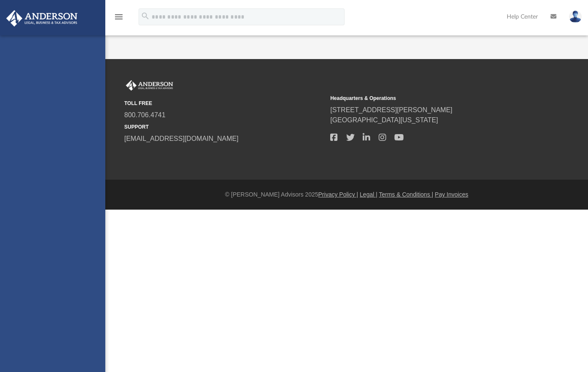  What do you see at coordinates (224, 127) in the screenshot?
I see `small: SUPPORT` at bounding box center [224, 127].